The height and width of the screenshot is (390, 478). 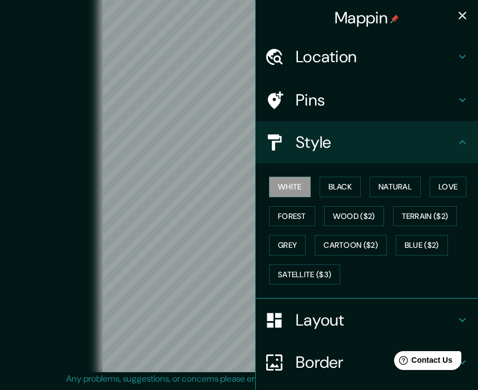 What do you see at coordinates (366, 142) in the screenshot?
I see `div: Style` at bounding box center [366, 142].